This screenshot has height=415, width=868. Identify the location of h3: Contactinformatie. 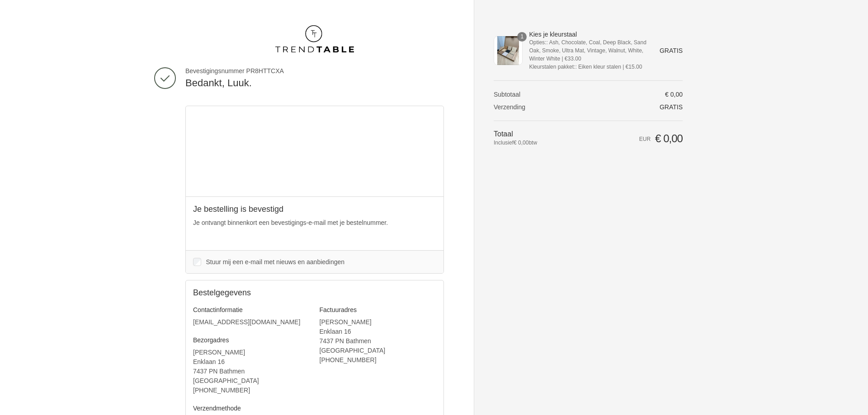
(251, 310).